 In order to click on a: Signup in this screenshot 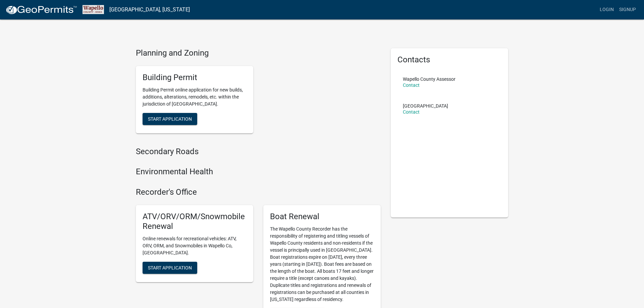, I will do `click(628, 10)`.